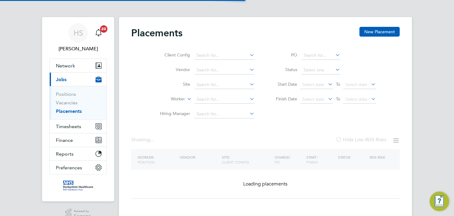  What do you see at coordinates (167, 99) in the screenshot?
I see `label: Worker` at bounding box center [167, 99].